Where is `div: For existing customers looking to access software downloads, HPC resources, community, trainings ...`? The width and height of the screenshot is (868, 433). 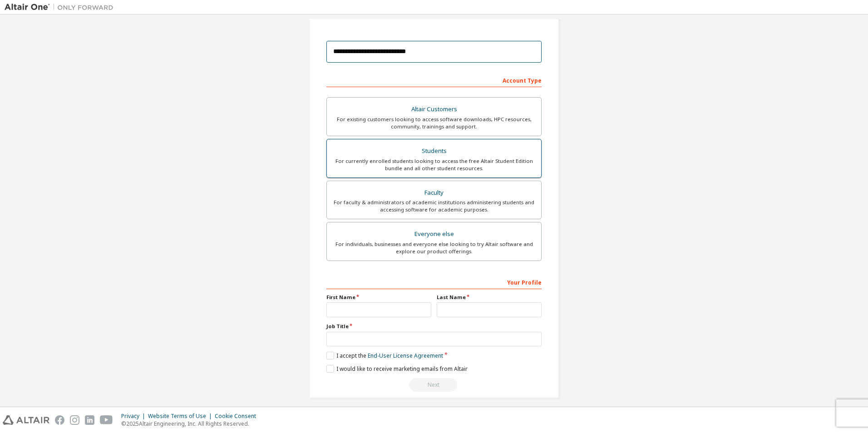
div: For existing customers looking to access software downloads, HPC resources, community, trainings ... is located at coordinates (434, 123).